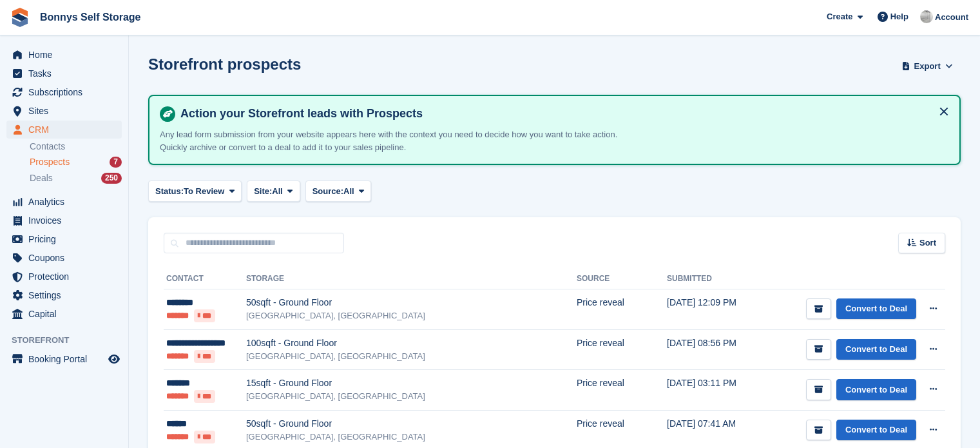 This screenshot has width=980, height=448. I want to click on span: Export, so click(927, 67).